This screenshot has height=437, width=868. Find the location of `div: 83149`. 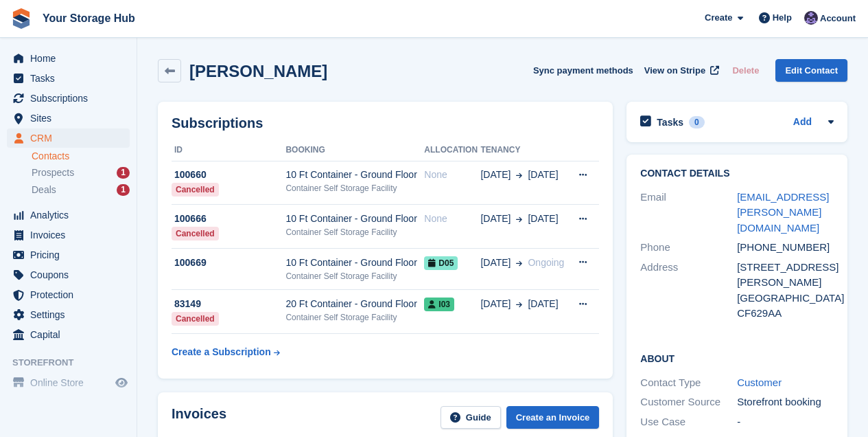

div: 83149 is located at coordinates (229, 304).